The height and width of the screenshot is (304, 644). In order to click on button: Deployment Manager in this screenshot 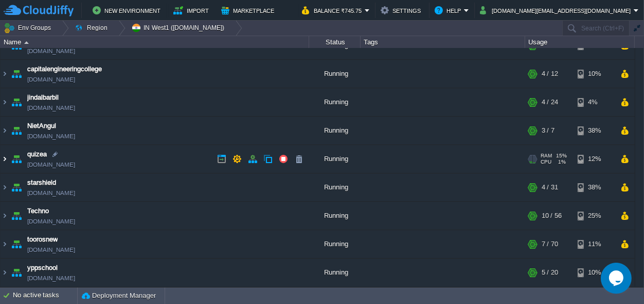, I will do `click(119, 296)`.